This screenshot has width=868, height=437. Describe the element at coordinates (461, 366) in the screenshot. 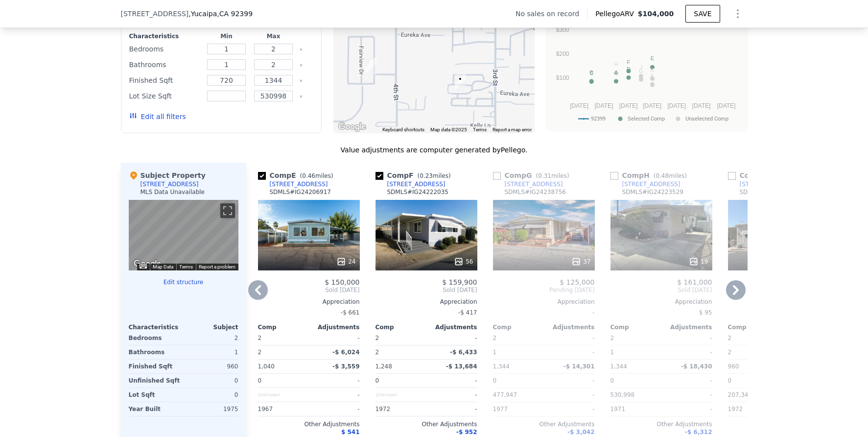

I see `span: -$ 13,684` at that location.